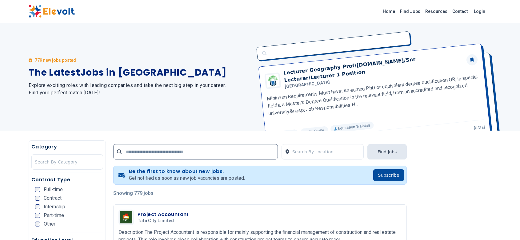  I want to click on input: Contract, so click(38, 198).